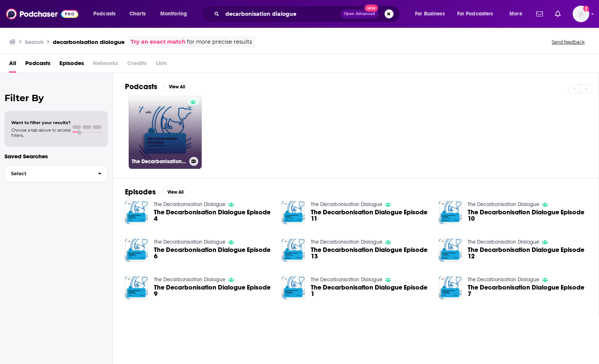 The height and width of the screenshot is (364, 599). Describe the element at coordinates (475, 14) in the screenshot. I see `span: For Podcasters` at that location.